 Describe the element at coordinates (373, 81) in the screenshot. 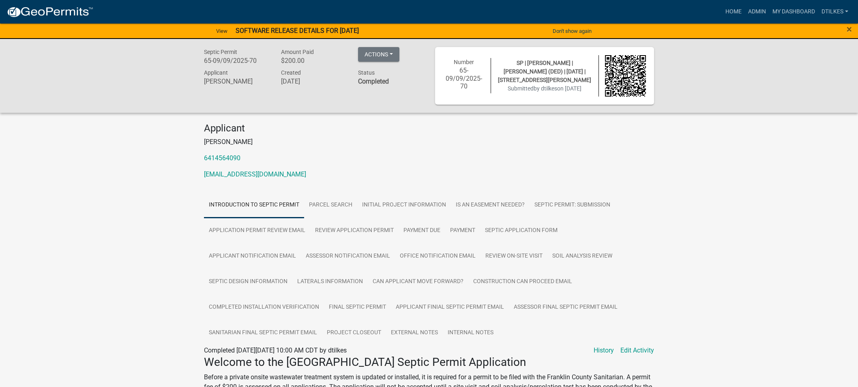

I see `strong: Completed` at that location.